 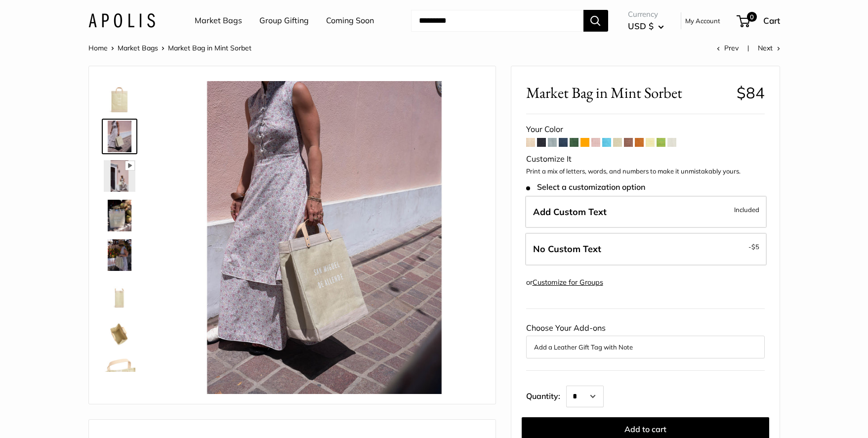 I want to click on div: Your Color, so click(x=645, y=130).